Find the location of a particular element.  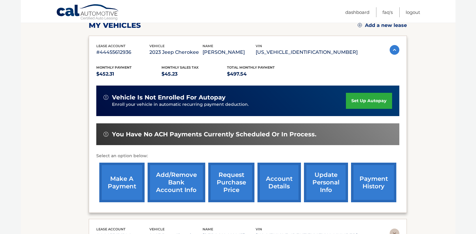

a: update personal info is located at coordinates (326, 182).